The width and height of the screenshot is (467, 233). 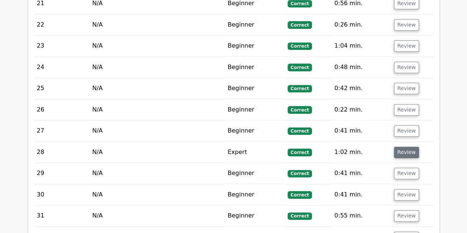 What do you see at coordinates (361, 88) in the screenshot?
I see `td: 0:42 min.` at bounding box center [361, 88].